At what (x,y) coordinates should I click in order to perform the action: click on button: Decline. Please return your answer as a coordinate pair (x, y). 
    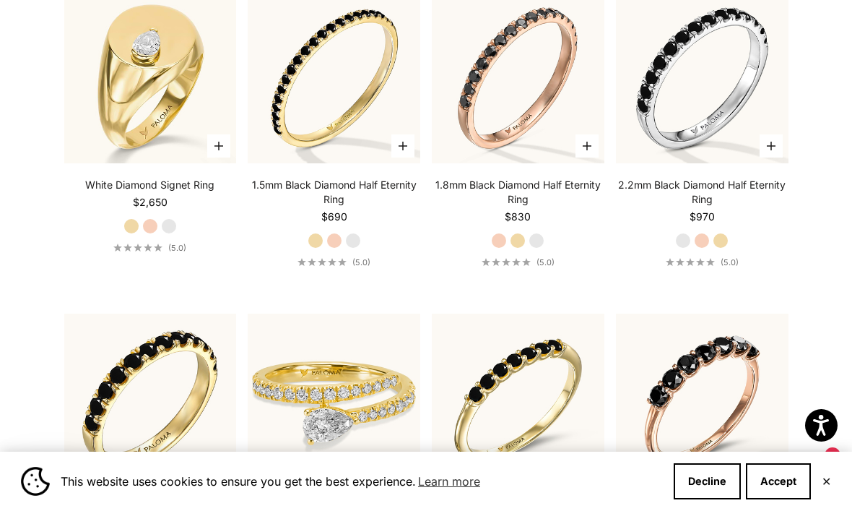
    Looking at the image, I should click on (707, 481).